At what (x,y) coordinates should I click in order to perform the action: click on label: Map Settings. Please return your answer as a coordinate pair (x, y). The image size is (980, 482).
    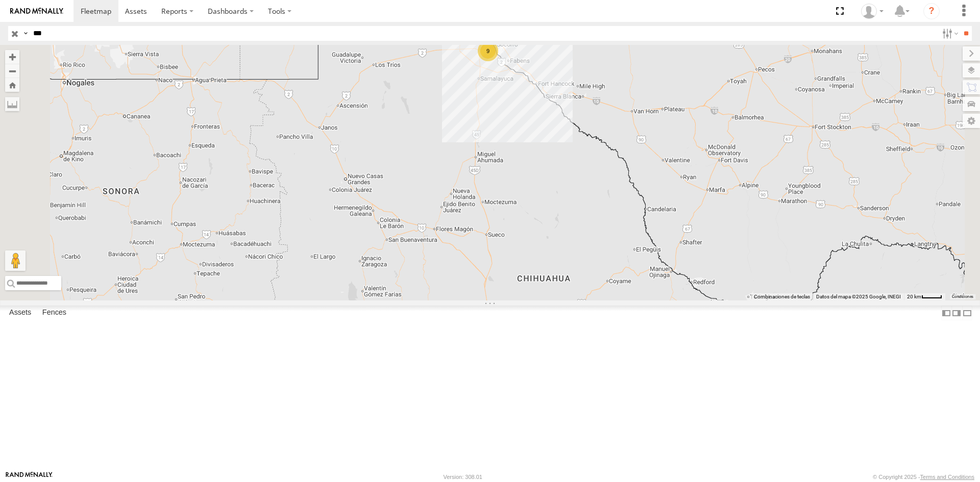
    Looking at the image, I should click on (972, 121).